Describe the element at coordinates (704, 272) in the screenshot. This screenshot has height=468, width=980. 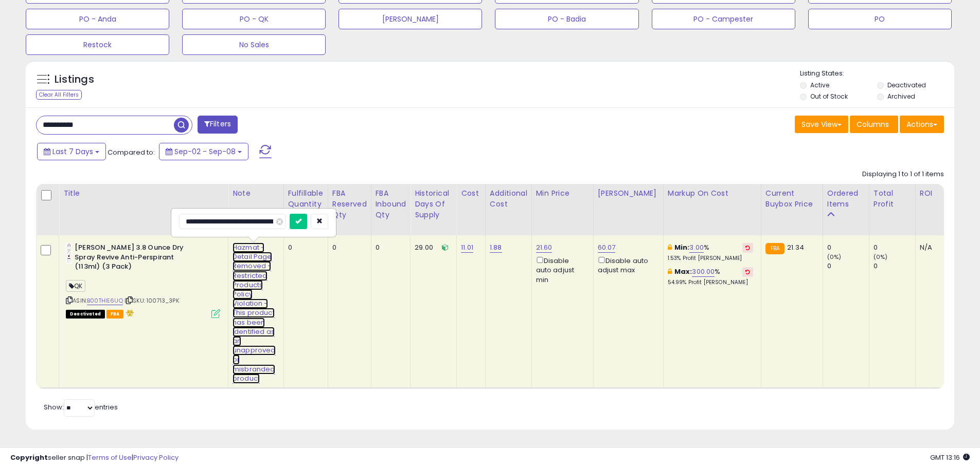
I see `a: 300.00` at that location.